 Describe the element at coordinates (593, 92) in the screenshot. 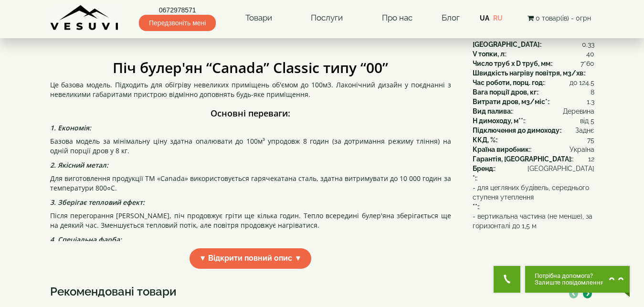

I see `span: 8` at that location.